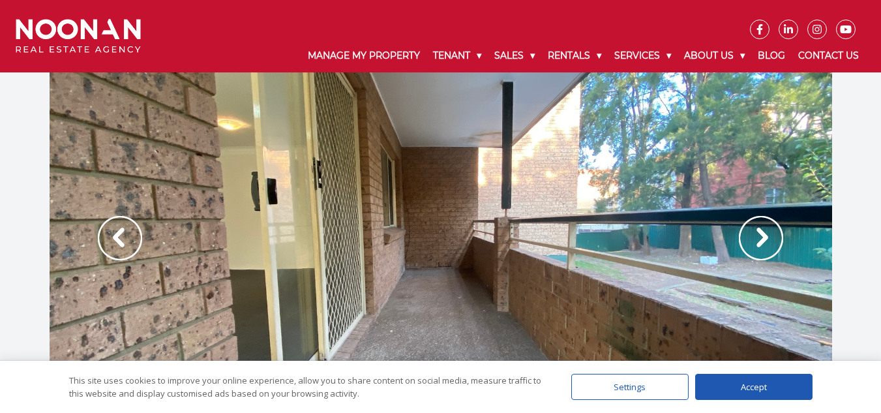 Image resolution: width=881 pixels, height=413 pixels. What do you see at coordinates (754, 387) in the screenshot?
I see `div: Accept` at bounding box center [754, 387].